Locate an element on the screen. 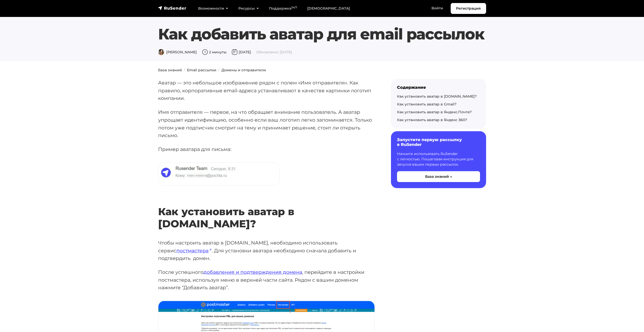  a: добавления и подтверждения домена is located at coordinates (253, 272).